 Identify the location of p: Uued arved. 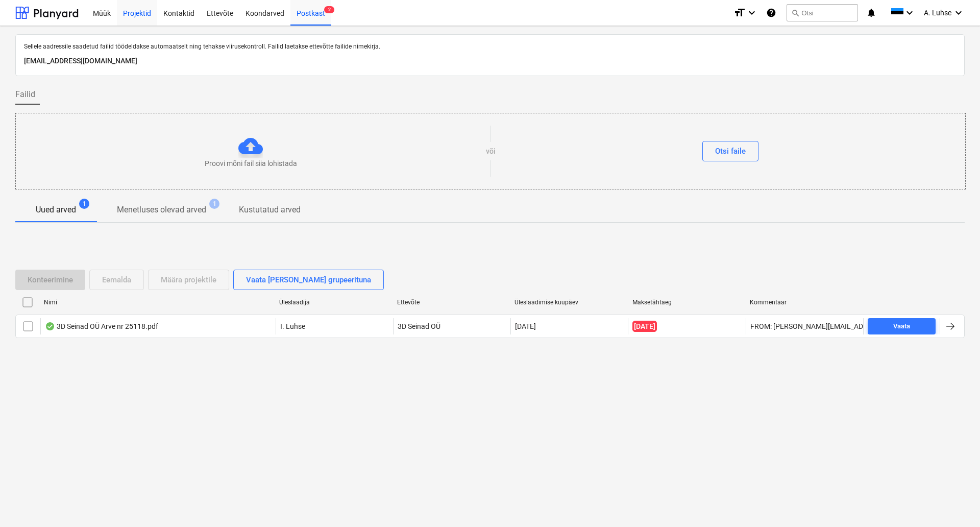
(55, 210).